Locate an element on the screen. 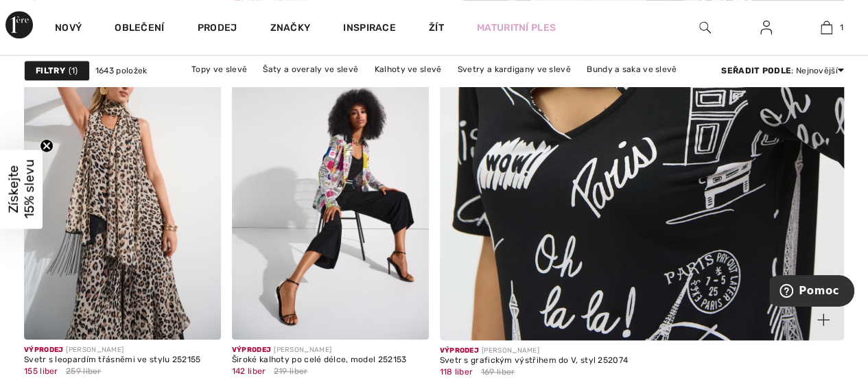 This screenshot has width=868, height=378. font: Svetr s leopardím třásněmi ve stylu 252155 is located at coordinates (113, 359).